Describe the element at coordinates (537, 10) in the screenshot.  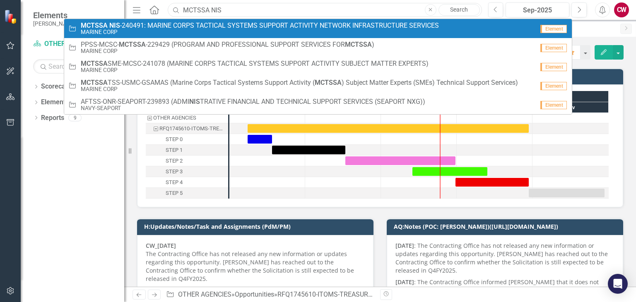
I see `div: Sep-2025` at that location.